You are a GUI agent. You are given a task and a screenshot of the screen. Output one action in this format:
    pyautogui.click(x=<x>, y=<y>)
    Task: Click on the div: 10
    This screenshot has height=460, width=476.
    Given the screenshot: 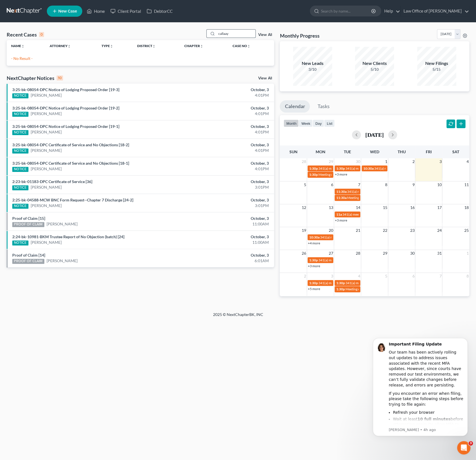 What is the action you would take?
    pyautogui.click(x=60, y=78)
    